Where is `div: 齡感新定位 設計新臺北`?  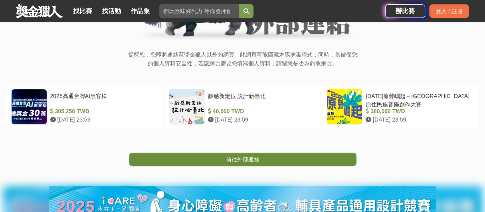
div: 齡感新定位 設計新臺北 is located at coordinates (260, 100).